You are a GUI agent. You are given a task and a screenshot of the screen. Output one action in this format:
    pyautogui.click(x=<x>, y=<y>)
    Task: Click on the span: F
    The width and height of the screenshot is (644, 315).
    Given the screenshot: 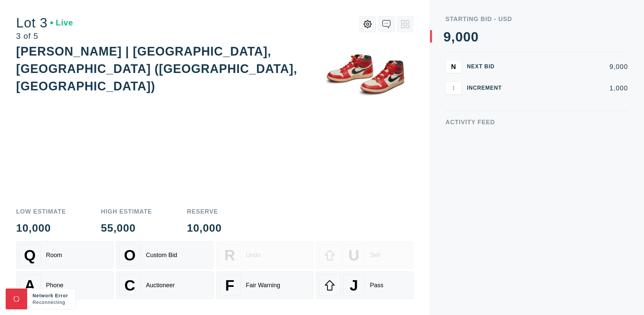 What is the action you would take?
    pyautogui.click(x=230, y=285)
    